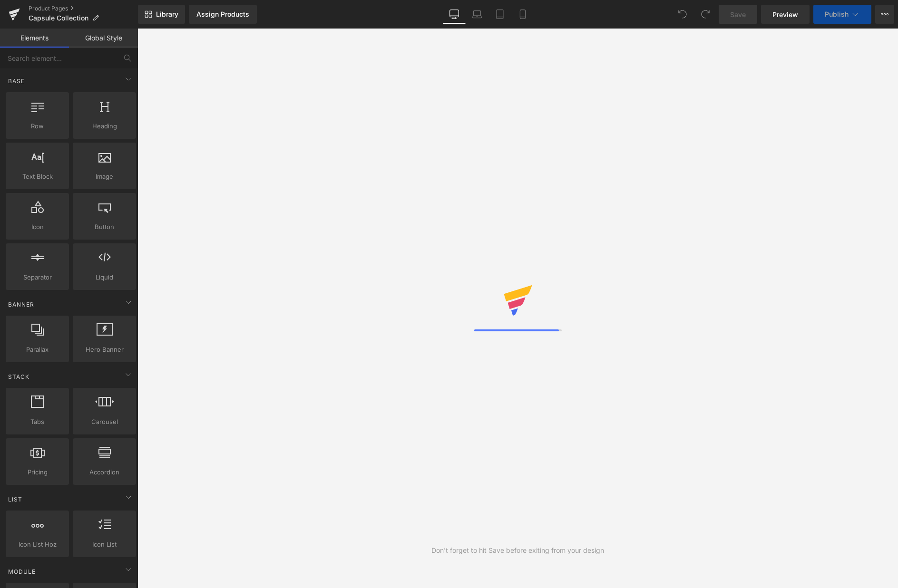 This screenshot has height=588, width=898. I want to click on span: Preview, so click(785, 14).